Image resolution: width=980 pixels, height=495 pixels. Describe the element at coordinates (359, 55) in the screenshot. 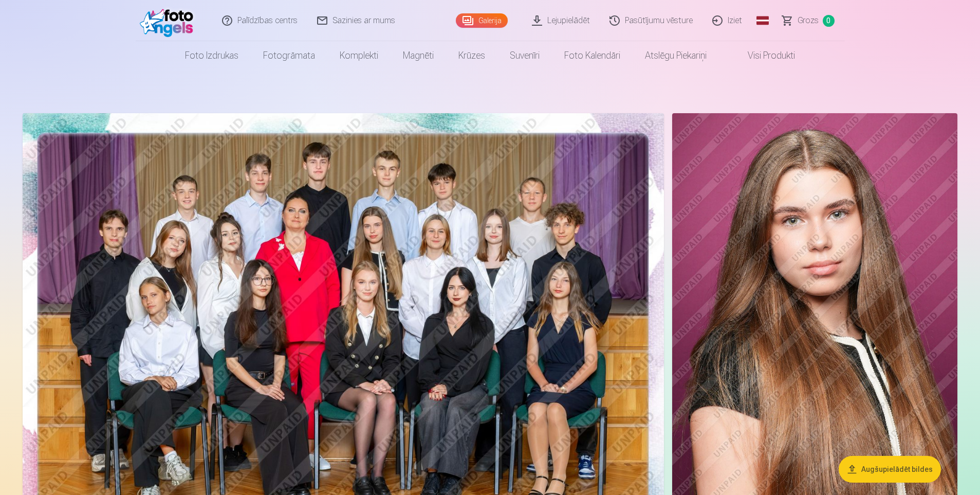

I see `a: Komplekti` at that location.